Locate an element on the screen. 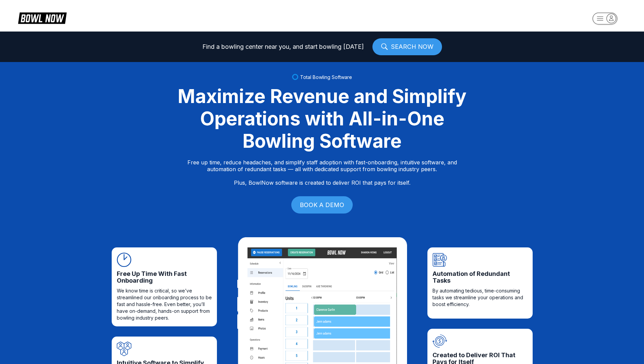 The image size is (644, 364). span: We know time is critical, so we’ve streamlined our onboarding process to be fast and hassle-free.... is located at coordinates (165, 305).